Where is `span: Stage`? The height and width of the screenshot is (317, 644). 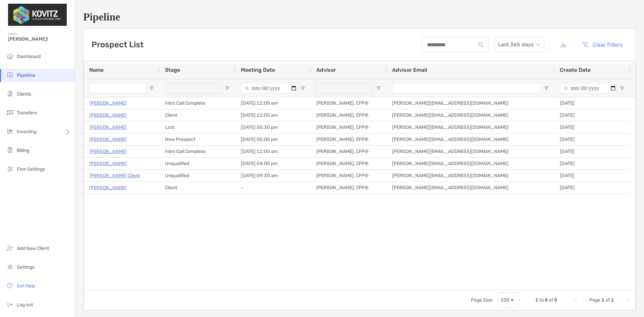 span: Stage is located at coordinates (172, 70).